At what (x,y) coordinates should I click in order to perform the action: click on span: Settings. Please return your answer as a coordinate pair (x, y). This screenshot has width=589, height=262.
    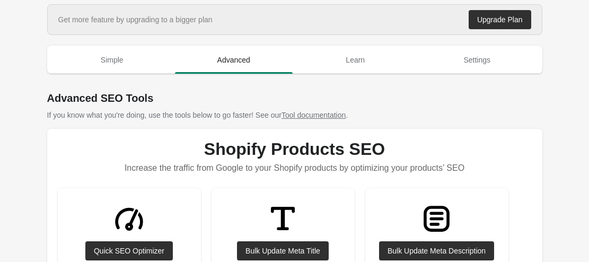
    Looking at the image, I should click on (477, 60).